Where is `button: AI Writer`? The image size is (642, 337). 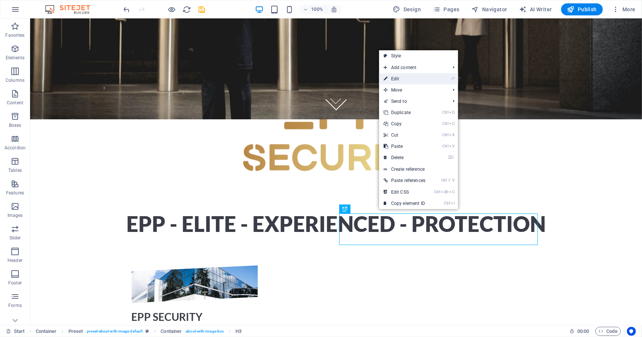
button: AI Writer is located at coordinates (535, 9).